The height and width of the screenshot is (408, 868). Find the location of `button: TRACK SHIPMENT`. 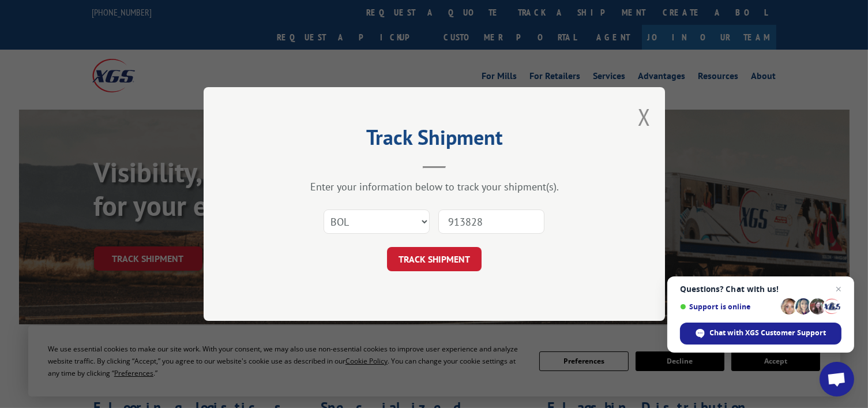

button: TRACK SHIPMENT is located at coordinates (434, 259).